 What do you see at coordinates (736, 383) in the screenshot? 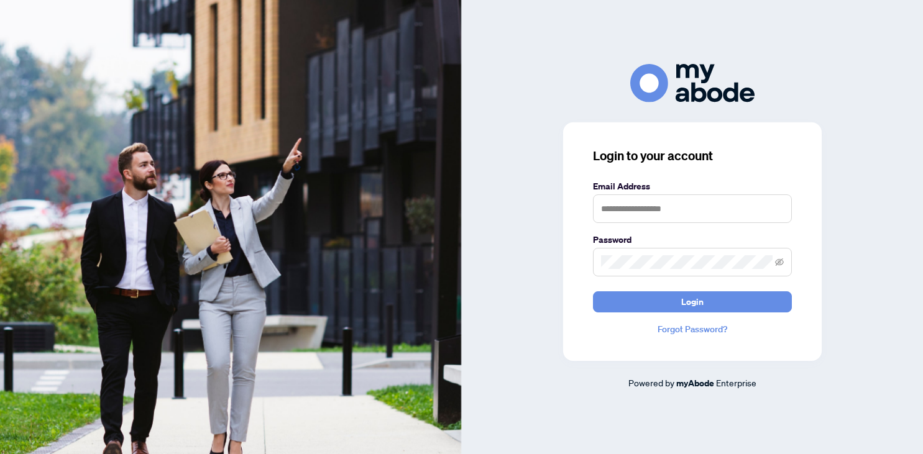
I see `span: Enterprise` at bounding box center [736, 383].